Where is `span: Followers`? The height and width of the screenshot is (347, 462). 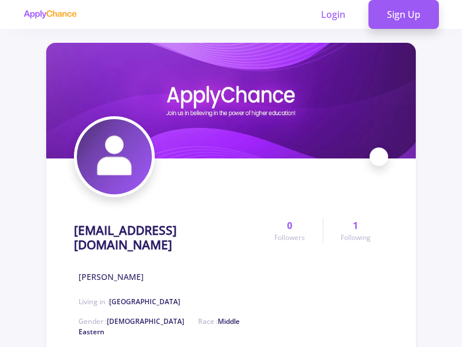
span: Followers is located at coordinates (290, 237).